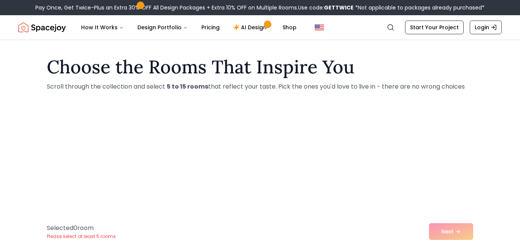  I want to click on img: Spacejoy Logo, so click(42, 27).